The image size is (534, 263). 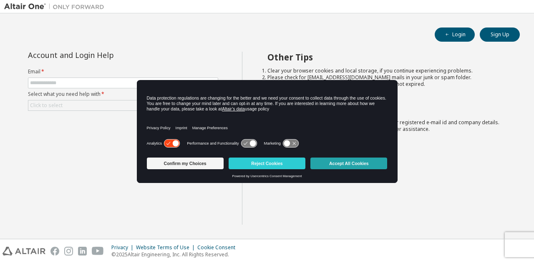 What do you see at coordinates (123, 72) in the screenshot?
I see `label: Email` at bounding box center [123, 72].